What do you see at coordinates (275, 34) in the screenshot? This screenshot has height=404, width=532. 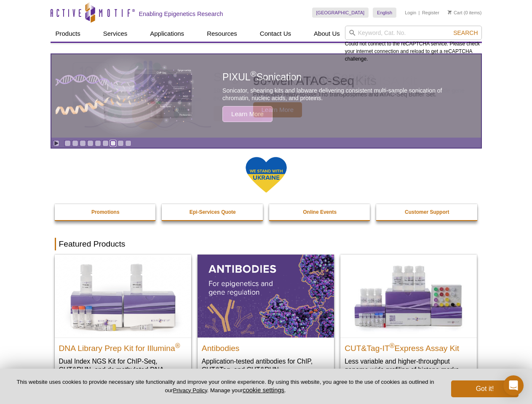 I see `a: Contact Us` at bounding box center [275, 34].